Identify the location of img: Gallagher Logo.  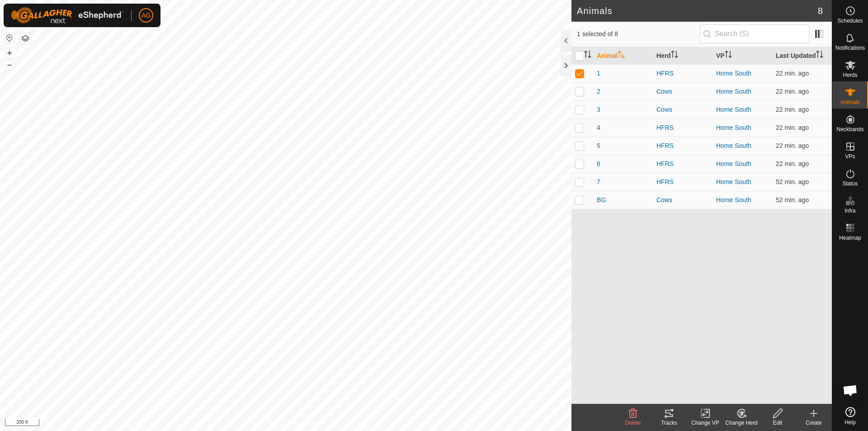
(67, 15).